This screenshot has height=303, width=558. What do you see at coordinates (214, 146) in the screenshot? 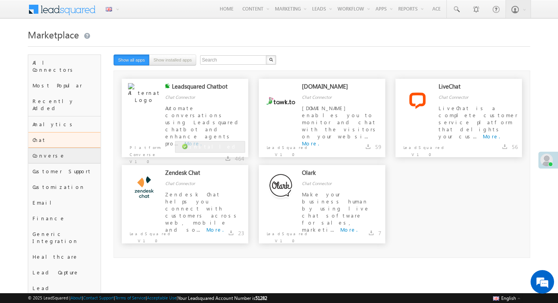
I see `span: Installed` at bounding box center [214, 146].